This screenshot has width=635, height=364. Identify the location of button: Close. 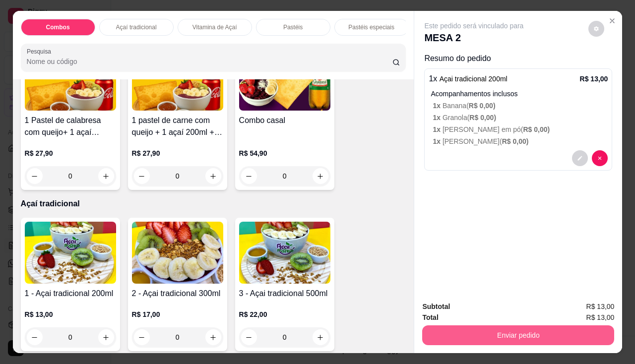
(612, 21).